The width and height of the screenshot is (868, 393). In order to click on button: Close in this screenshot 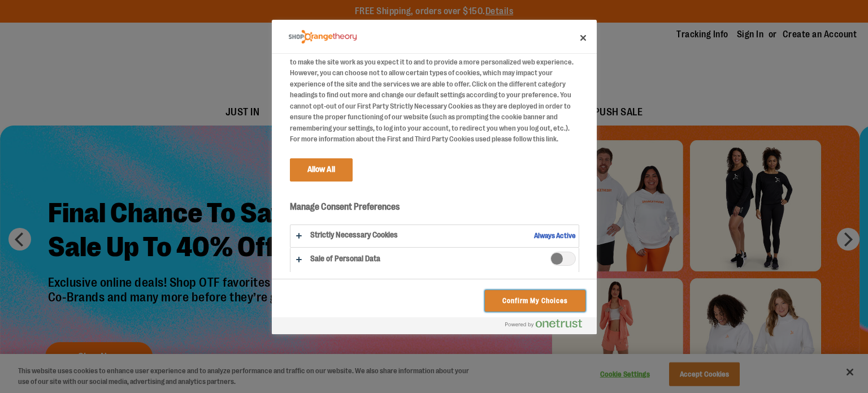, I will do `click(584, 38)`.